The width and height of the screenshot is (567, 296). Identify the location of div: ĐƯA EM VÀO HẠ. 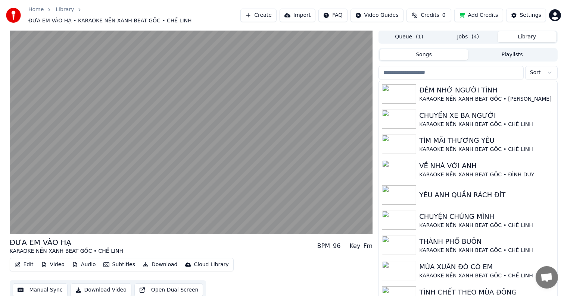
(66, 243).